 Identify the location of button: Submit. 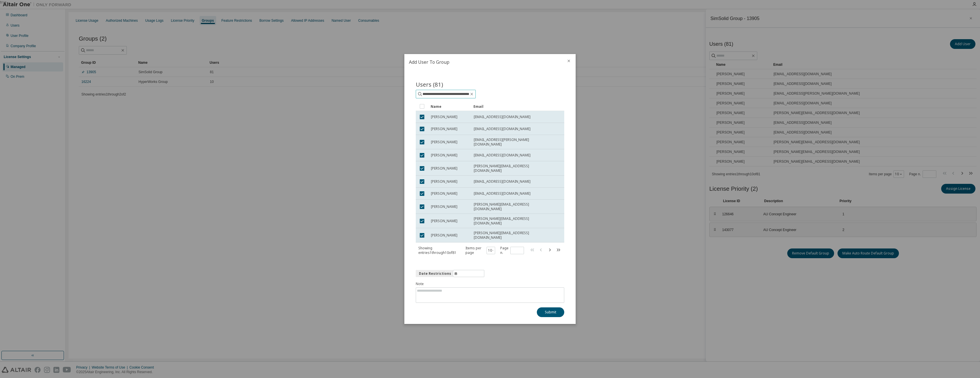
(551, 312).